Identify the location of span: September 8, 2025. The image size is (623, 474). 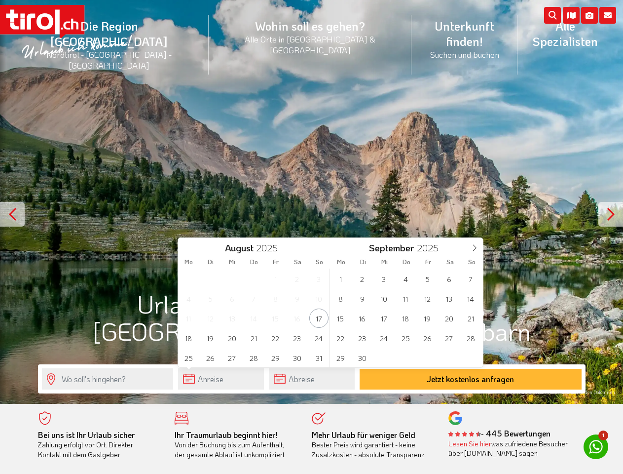
(340, 298).